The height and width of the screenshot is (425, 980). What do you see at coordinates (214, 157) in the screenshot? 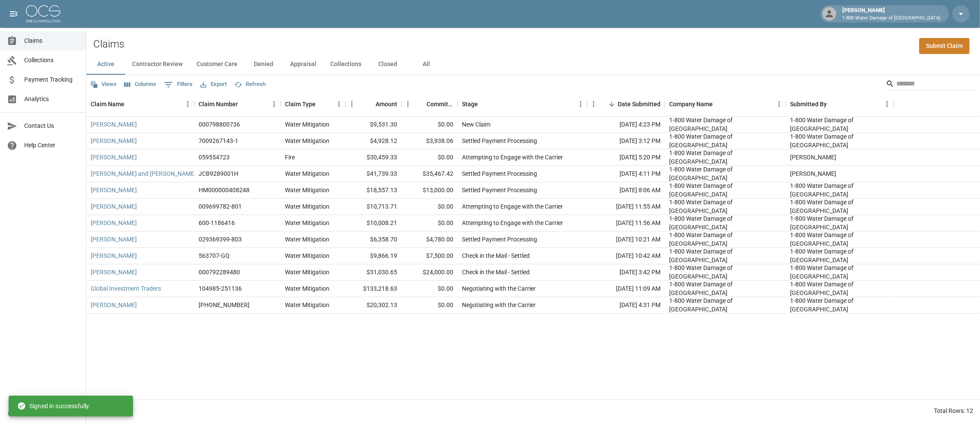
I see `div: 059554723` at bounding box center [214, 157].